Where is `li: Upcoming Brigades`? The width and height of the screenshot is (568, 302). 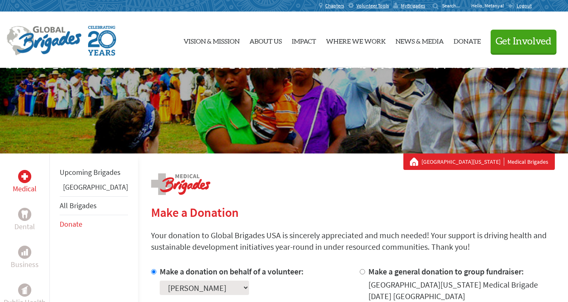 li: Upcoming Brigades is located at coordinates (94, 173).